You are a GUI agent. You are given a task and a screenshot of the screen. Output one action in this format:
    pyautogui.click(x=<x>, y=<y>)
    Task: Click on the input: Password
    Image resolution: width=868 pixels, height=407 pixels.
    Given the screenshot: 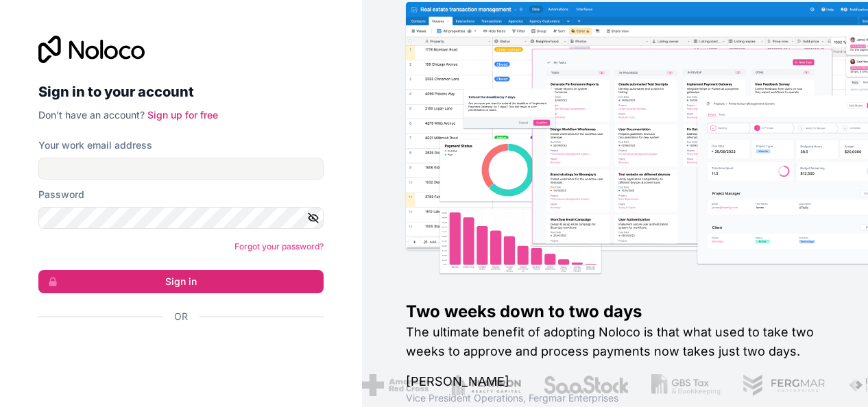 What is the action you would take?
    pyautogui.click(x=181, y=218)
    